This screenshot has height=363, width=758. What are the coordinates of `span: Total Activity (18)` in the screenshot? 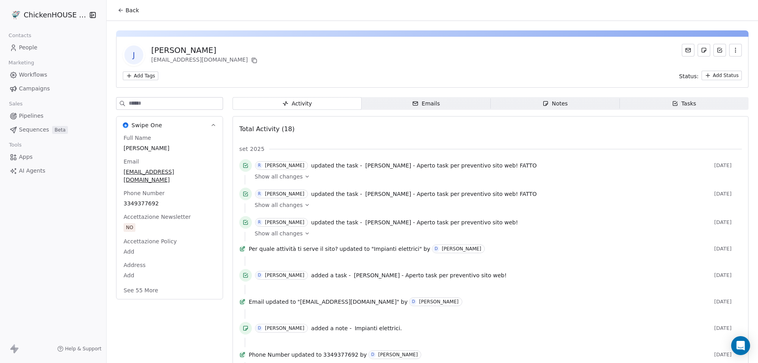 It's located at (267, 129).